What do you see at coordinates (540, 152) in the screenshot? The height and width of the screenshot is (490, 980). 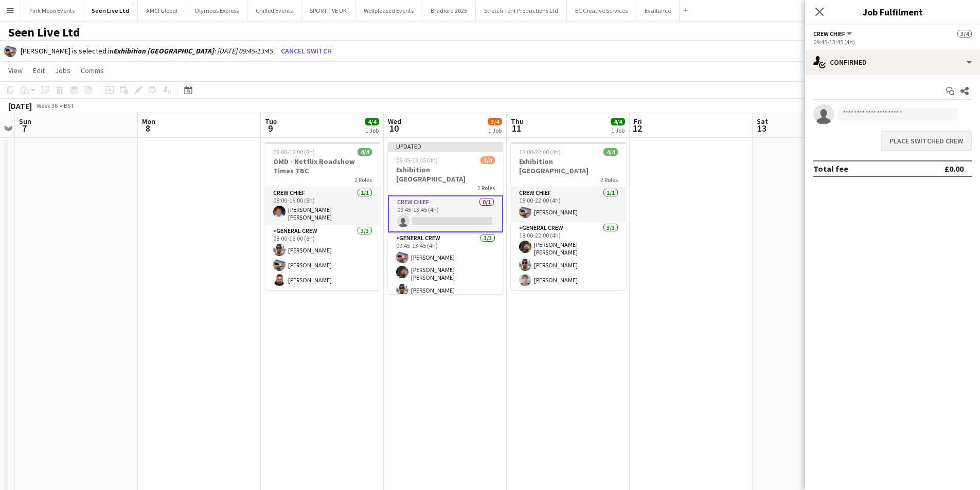 I see `span: 18:00-22:00 (4h)` at bounding box center [540, 152].